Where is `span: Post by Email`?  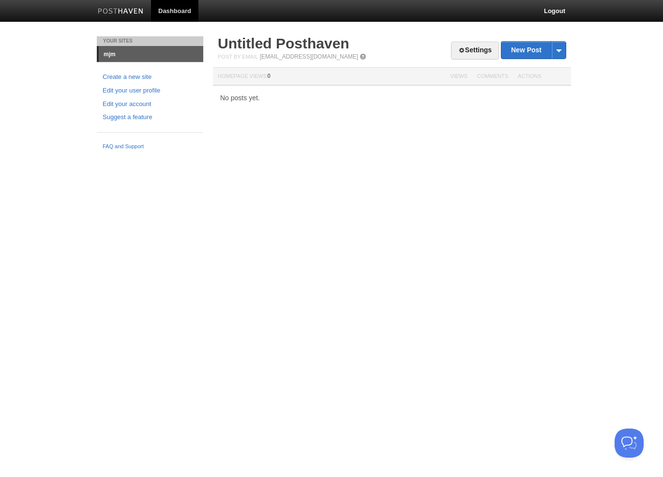 span: Post by Email is located at coordinates (238, 57).